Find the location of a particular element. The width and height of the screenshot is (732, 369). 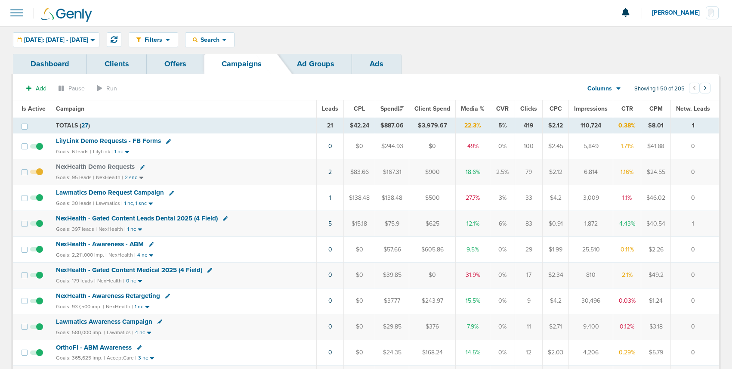

td: $2.12 is located at coordinates (556, 125).